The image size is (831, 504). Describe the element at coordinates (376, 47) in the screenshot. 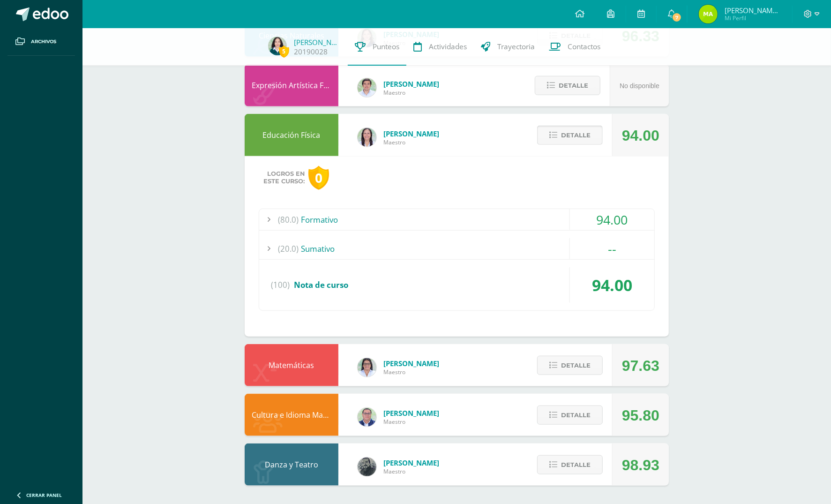

I see `a: Punteos` at that location.